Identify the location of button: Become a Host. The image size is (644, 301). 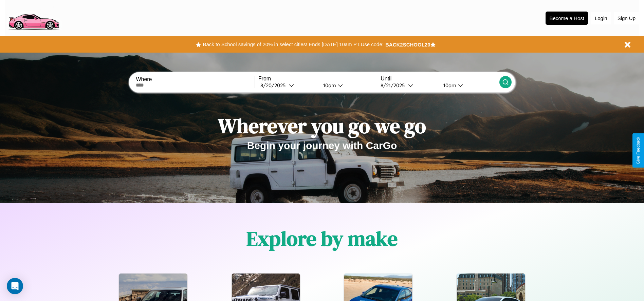
(566, 18).